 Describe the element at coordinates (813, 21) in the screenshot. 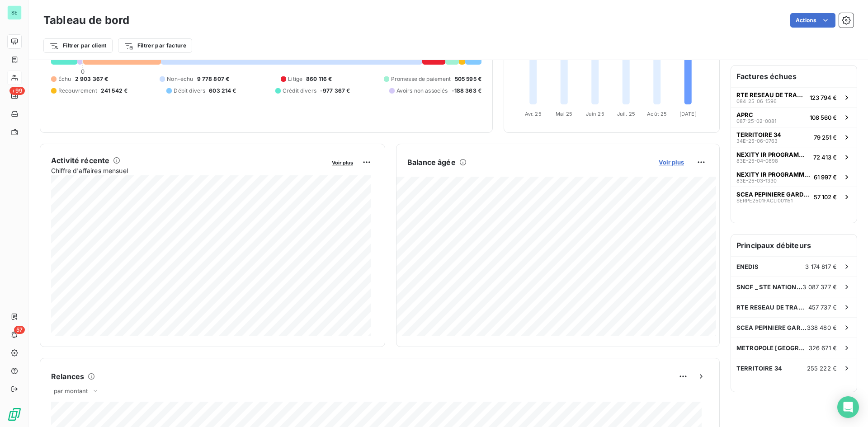

I see `button: Actions` at that location.